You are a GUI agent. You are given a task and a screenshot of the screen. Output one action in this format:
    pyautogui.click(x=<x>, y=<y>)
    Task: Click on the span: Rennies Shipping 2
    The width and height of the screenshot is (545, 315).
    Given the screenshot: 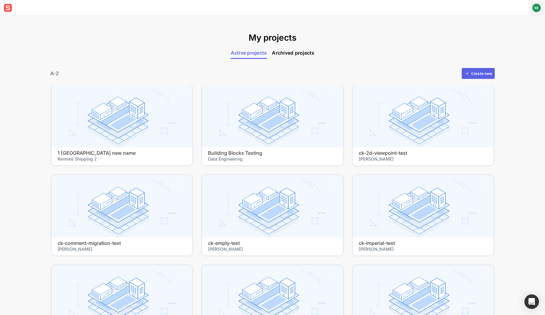 What is the action you would take?
    pyautogui.click(x=122, y=158)
    